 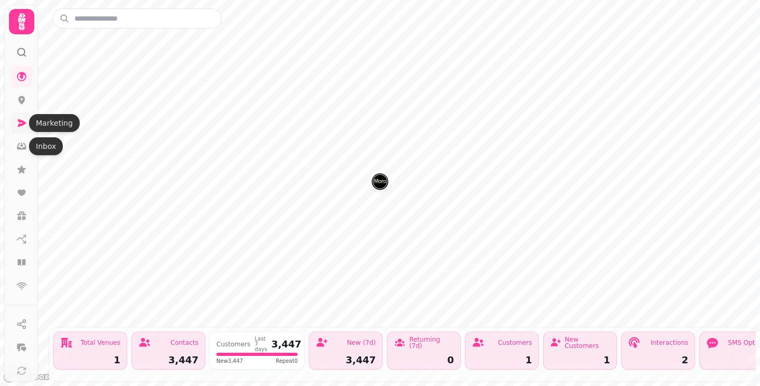 I want to click on div: Contacts, so click(x=184, y=342).